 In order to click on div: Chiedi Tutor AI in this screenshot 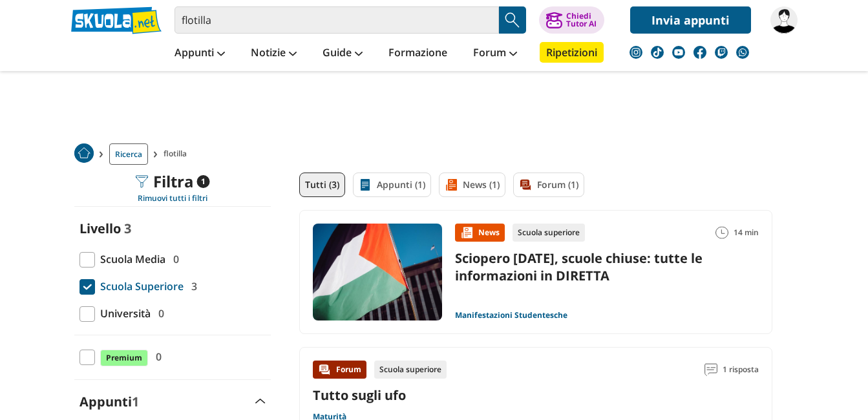, I will do `click(581, 20)`.